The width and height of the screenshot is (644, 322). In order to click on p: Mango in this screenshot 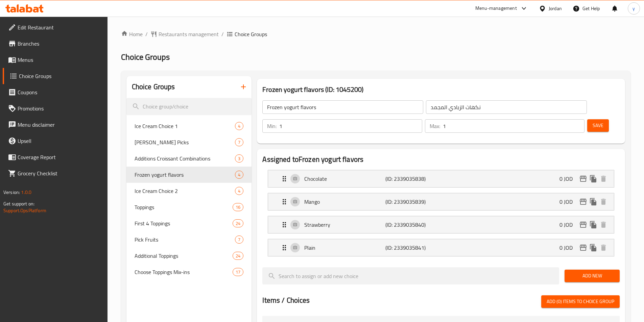, I will do `click(344, 202)`.